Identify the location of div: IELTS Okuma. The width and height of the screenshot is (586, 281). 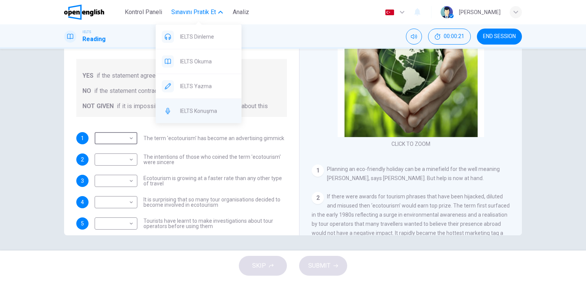
(198, 61).